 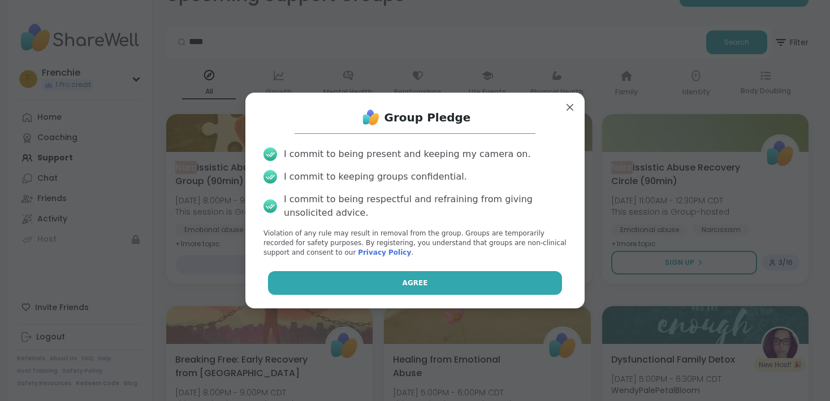 What do you see at coordinates (375, 177) in the screenshot?
I see `div: I commit to keeping groups confidential.` at bounding box center [375, 177].